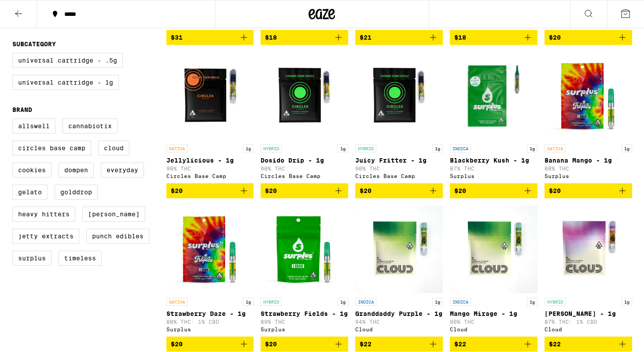  What do you see at coordinates (34, 44) in the screenshot?
I see `legend: Subcategory` at bounding box center [34, 44].